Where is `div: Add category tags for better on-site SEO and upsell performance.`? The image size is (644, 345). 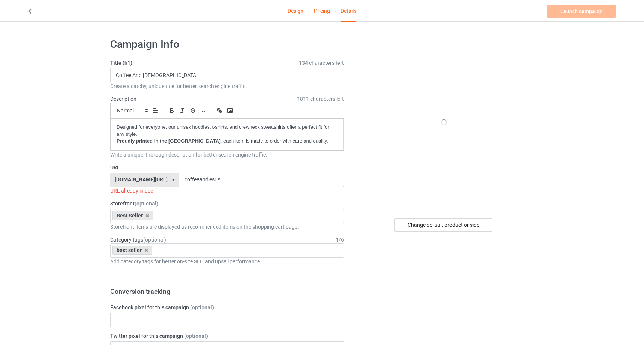 div: Add category tags for better on-site SEO and upsell performance. is located at coordinates (227, 261).